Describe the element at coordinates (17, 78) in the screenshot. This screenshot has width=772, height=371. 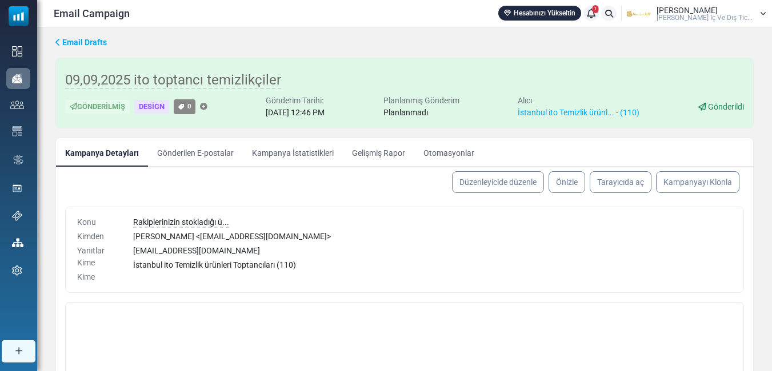
I see `img: campaigns-icon-active.png` at that location.